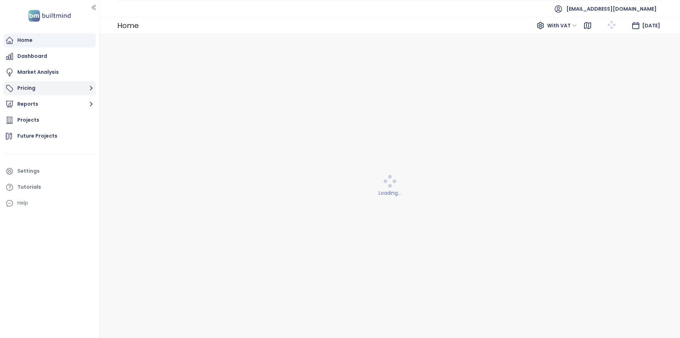  What do you see at coordinates (50, 56) in the screenshot?
I see `a: Dashboard` at bounding box center [50, 56].